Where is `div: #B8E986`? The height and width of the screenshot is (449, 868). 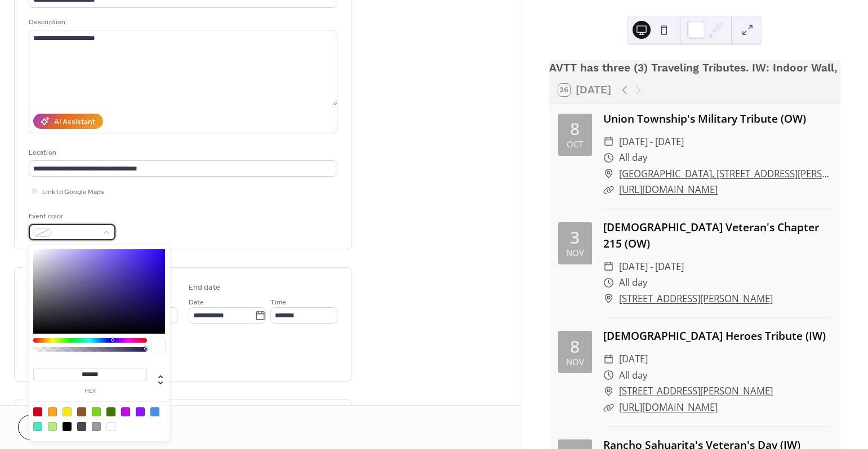 div: #B8E986 is located at coordinates (53, 427).